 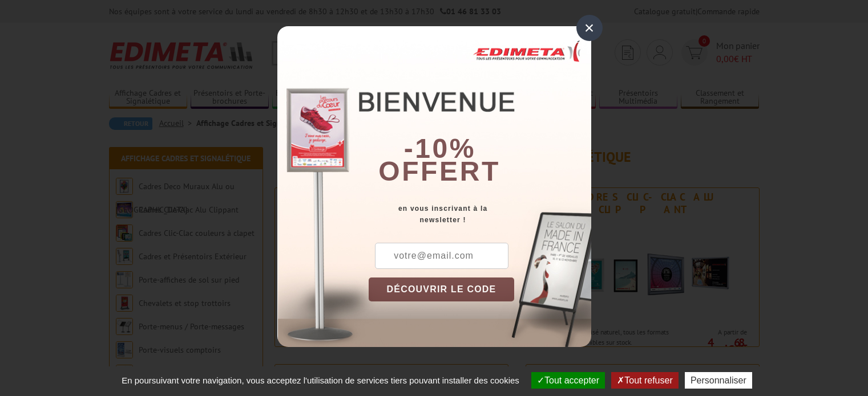 I want to click on input: votre@email.com, so click(x=442, y=256).